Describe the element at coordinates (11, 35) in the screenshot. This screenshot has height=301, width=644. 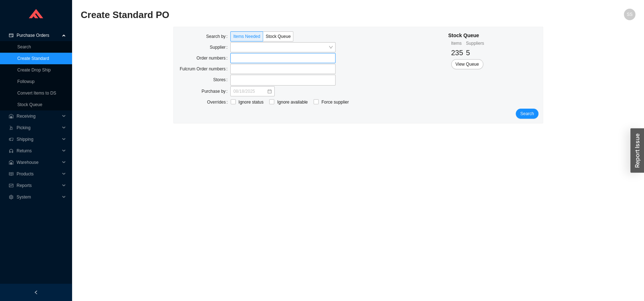
I see `span: credit-card` at that location.